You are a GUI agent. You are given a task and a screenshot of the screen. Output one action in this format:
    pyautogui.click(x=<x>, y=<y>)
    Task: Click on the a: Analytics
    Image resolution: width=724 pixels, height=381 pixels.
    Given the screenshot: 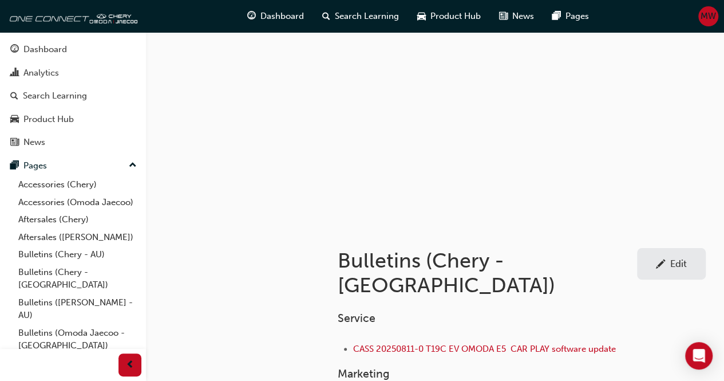 What is the action you would take?
    pyautogui.click(x=73, y=73)
    